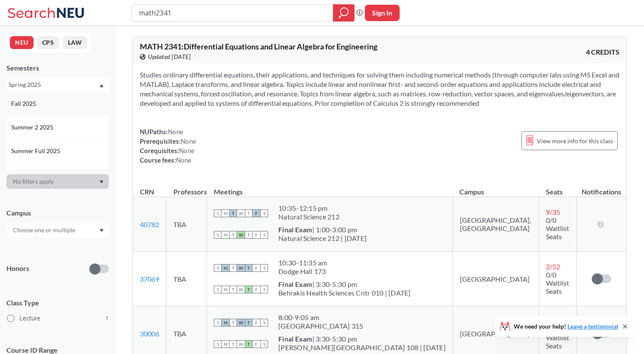  Describe the element at coordinates (553, 212) in the screenshot. I see `span: 9 / 35` at that location.